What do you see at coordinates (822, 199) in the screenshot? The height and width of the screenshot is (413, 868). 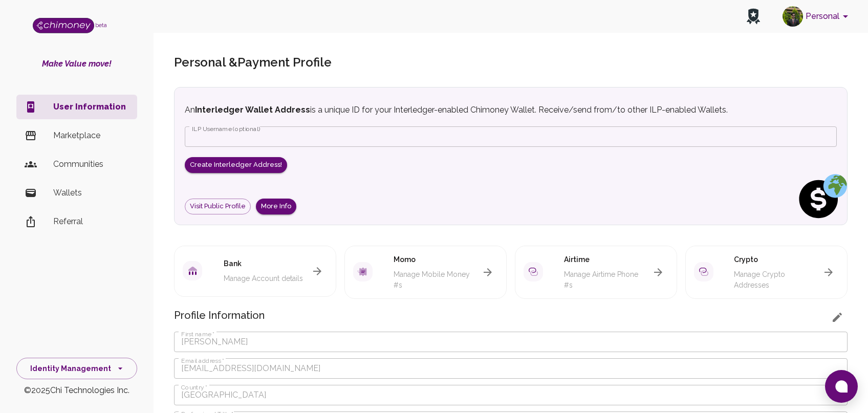 I see `img: social spend` at bounding box center [822, 199].